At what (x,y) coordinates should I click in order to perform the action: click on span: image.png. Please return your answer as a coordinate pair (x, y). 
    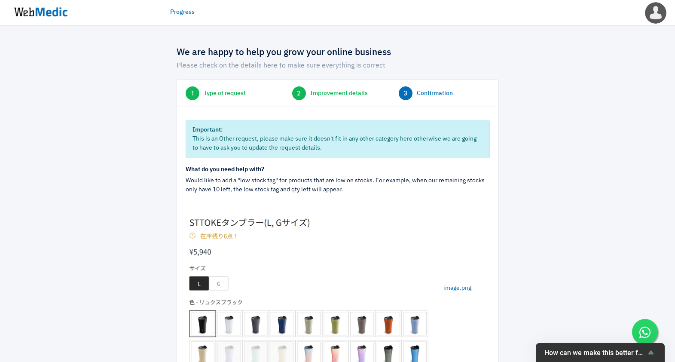
    Looking at the image, I should click on (457, 288).